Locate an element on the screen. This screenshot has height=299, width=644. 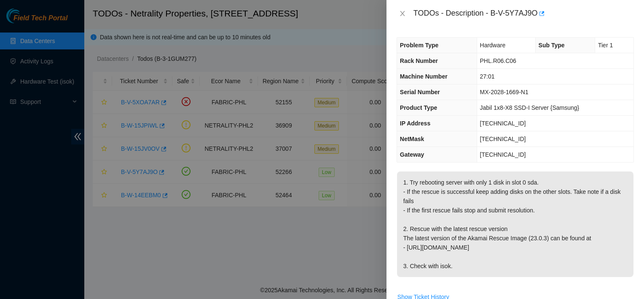
div: TODOs - Description - B-V-5Y7AJ9O is located at coordinates (524, 13).